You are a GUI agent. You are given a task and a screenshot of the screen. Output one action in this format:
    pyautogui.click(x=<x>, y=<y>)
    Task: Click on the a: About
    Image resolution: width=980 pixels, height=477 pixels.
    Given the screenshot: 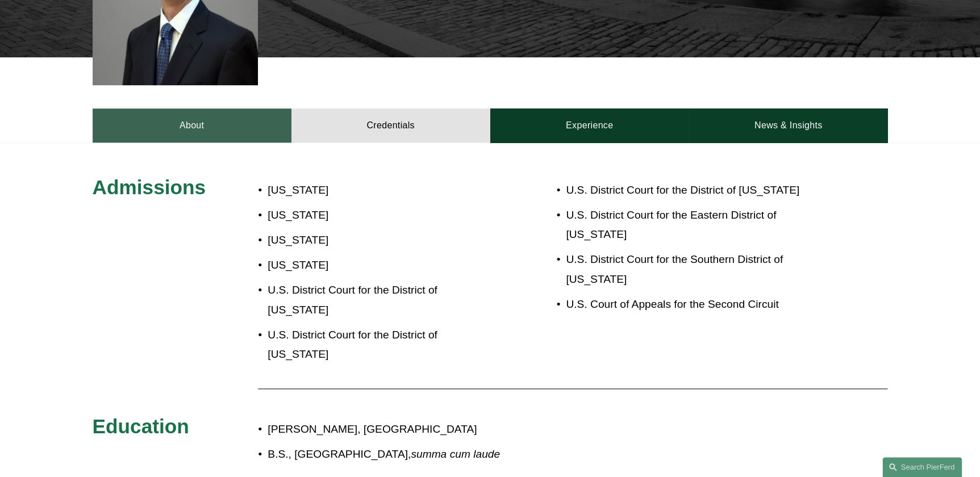 What is the action you would take?
    pyautogui.click(x=192, y=126)
    